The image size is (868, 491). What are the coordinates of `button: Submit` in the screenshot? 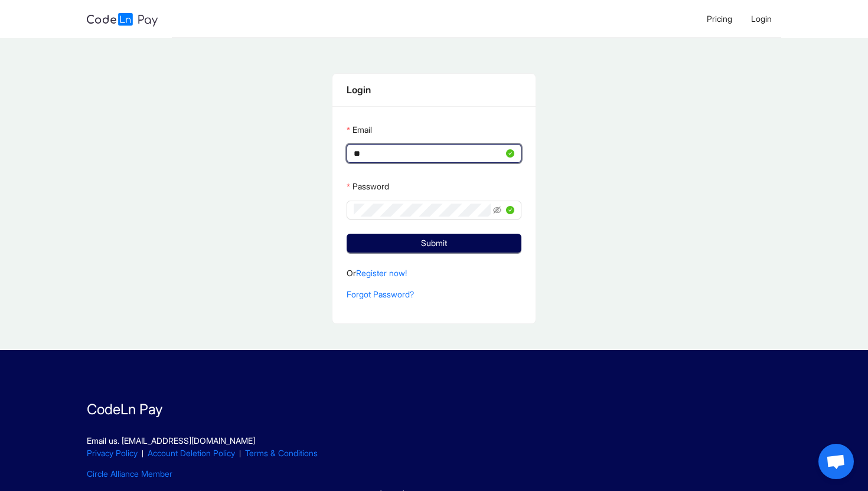 It's located at (433, 243).